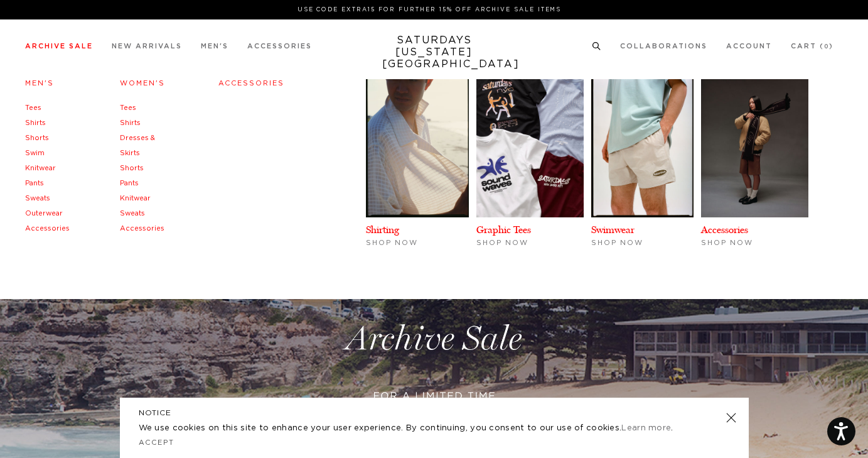 This screenshot has width=868, height=458. What do you see at coordinates (826, 47) in the screenshot?
I see `small: 0` at bounding box center [826, 47].